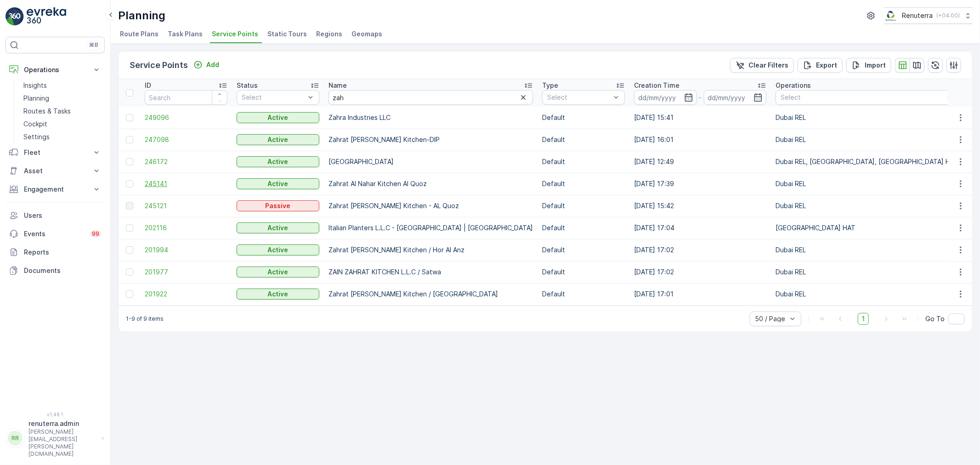 This screenshot has height=465, width=980. Describe the element at coordinates (55, 415) in the screenshot. I see `span: v 1.48.1` at that location.